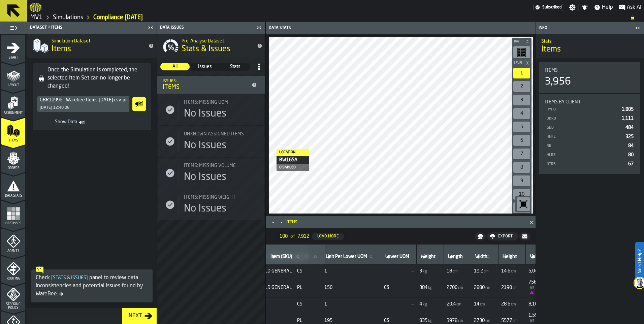 This screenshot has height=324, width=644. Describe the element at coordinates (206, 81) in the screenshot. I see `div: Issues:` at that location.